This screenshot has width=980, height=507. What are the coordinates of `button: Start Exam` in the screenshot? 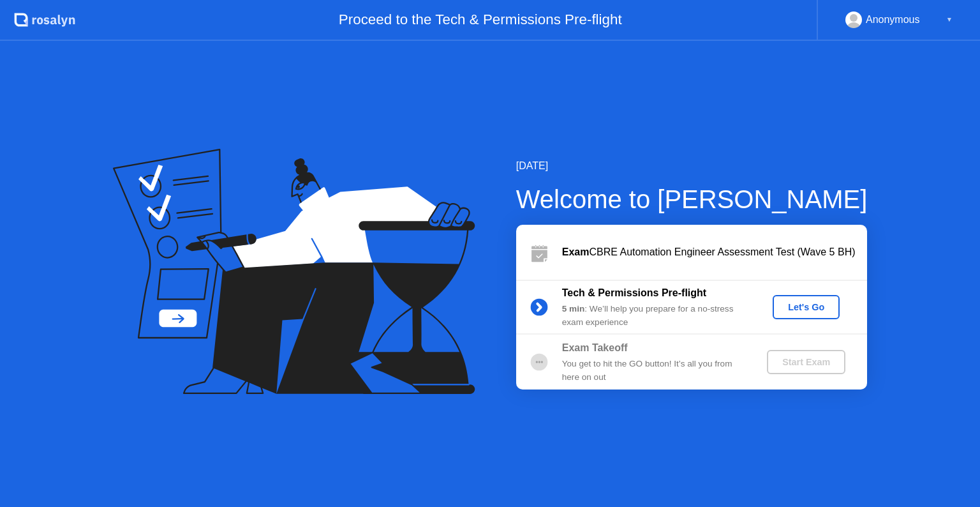 It's located at (806, 362).